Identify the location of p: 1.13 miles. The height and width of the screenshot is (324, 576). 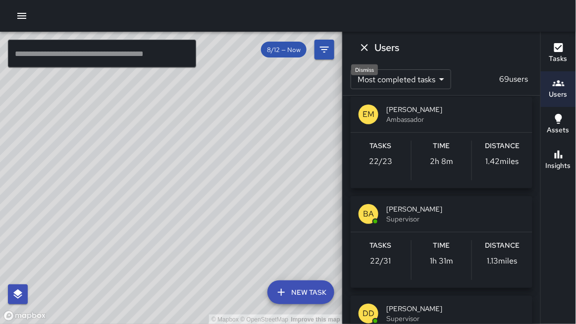
(502, 261).